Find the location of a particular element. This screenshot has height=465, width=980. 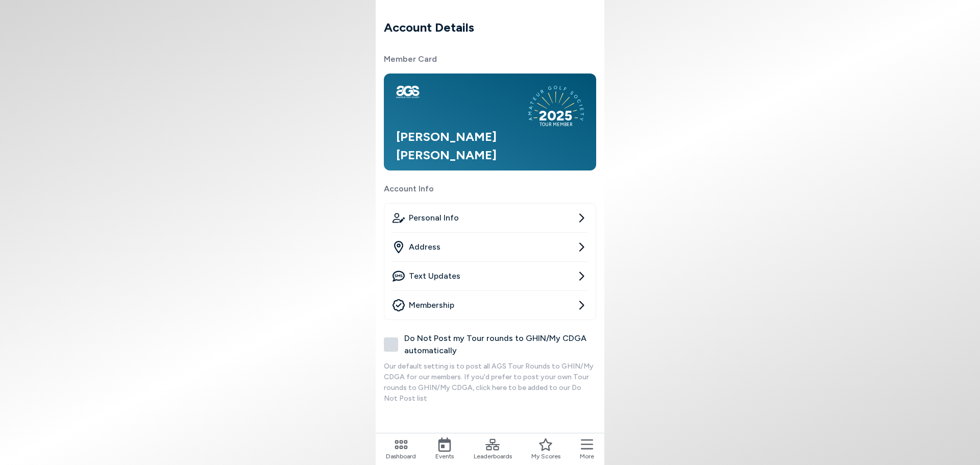

label: Do Not Post my Tour rounds to GHIN/My CDGA automatically is located at coordinates (490, 344).